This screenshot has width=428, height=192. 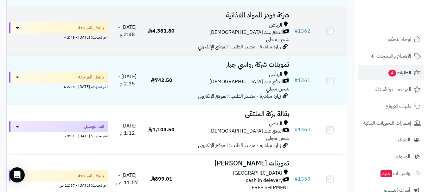 What do you see at coordinates (399, 107) in the screenshot?
I see `span: طلبات الإرجاع` at bounding box center [399, 107].